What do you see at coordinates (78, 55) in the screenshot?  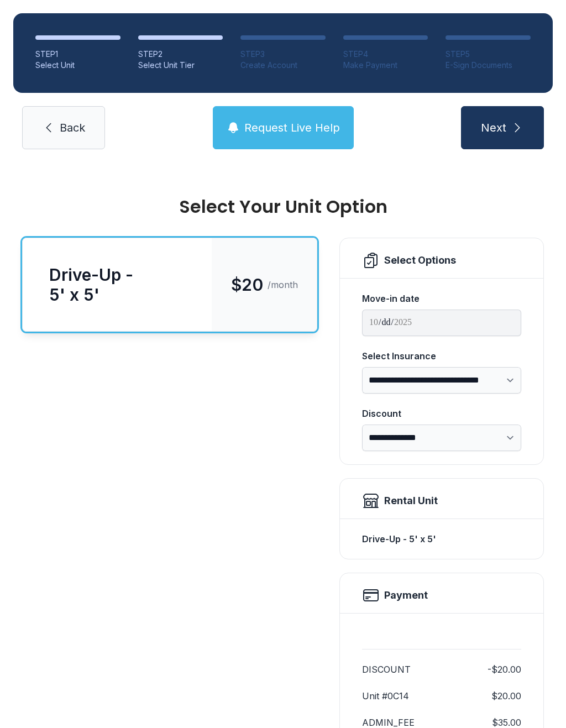 I see `div: STEP 1` at bounding box center [78, 55].